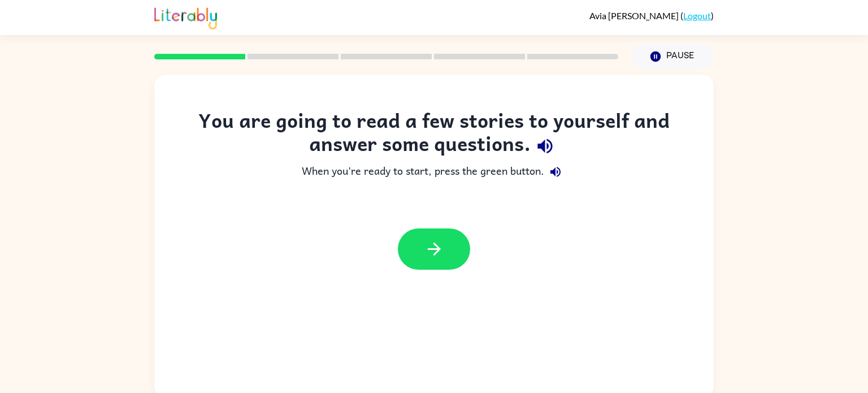 This screenshot has width=868, height=393. Describe the element at coordinates (434, 172) in the screenshot. I see `div: When you're ready to start, press the green button.` at that location.